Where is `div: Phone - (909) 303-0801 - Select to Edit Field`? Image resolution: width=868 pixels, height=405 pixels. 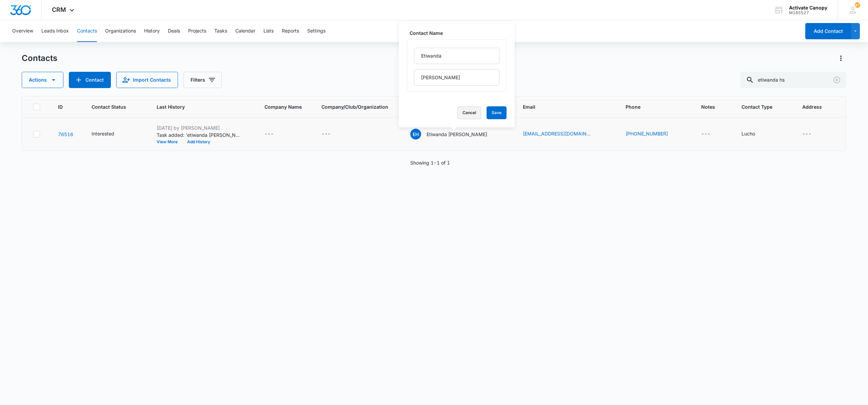 div: Phone - (909) 303-0801 - Select to Edit Field is located at coordinates (653, 134).